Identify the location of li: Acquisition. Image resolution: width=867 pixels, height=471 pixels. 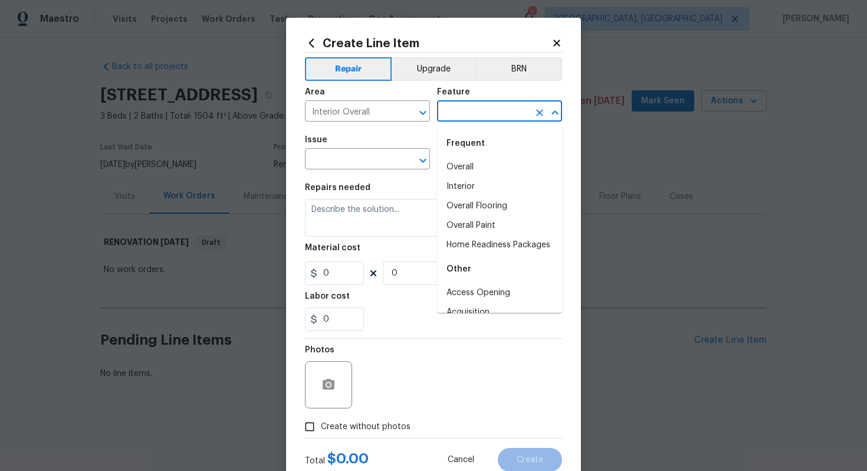
(500, 312).